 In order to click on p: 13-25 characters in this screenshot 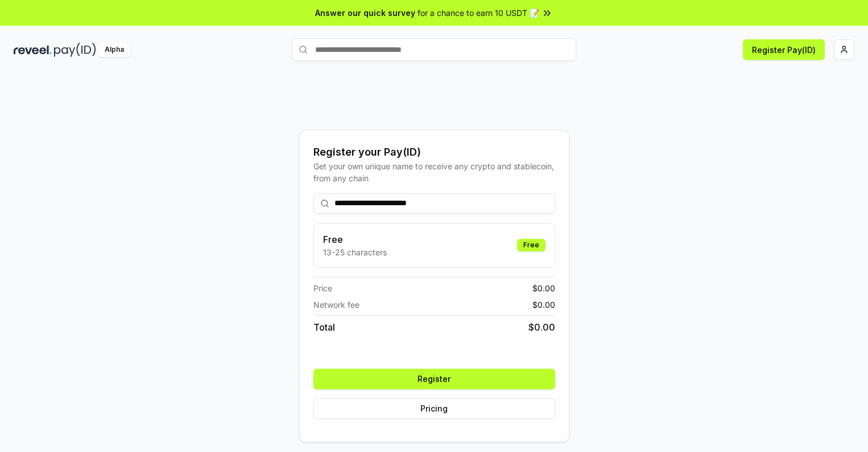, I will do `click(355, 252)`.